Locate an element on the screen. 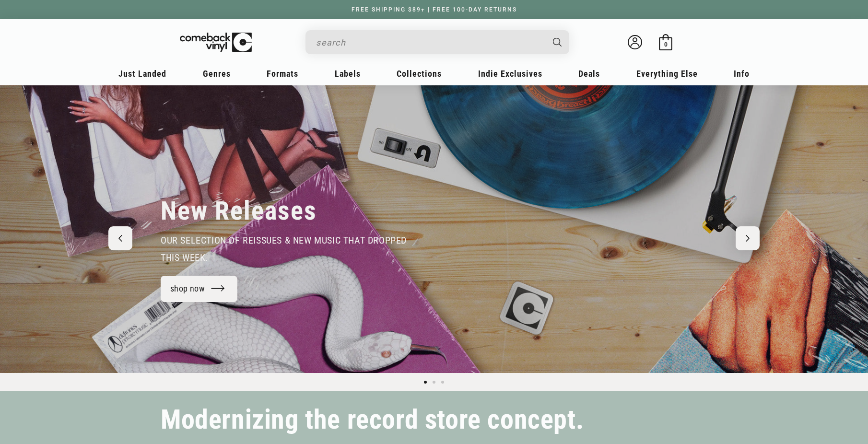 The width and height of the screenshot is (868, 444). span: Labels is located at coordinates (348, 73).